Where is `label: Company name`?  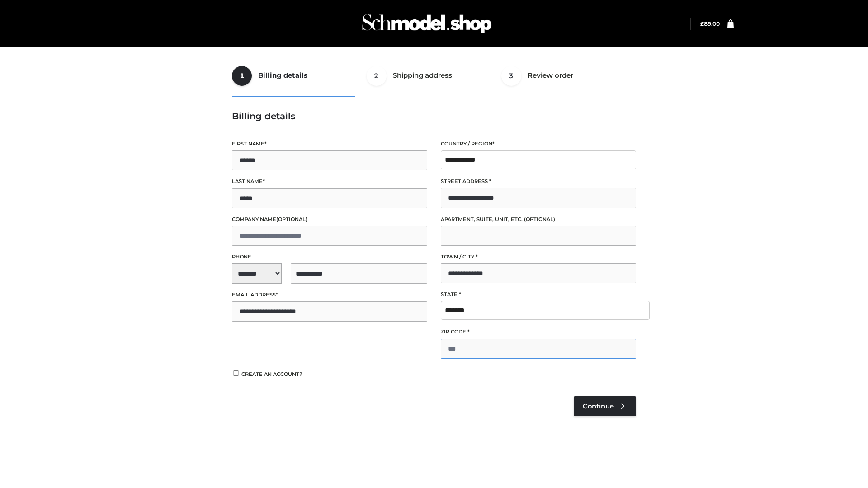
label: Company name is located at coordinates (330, 219).